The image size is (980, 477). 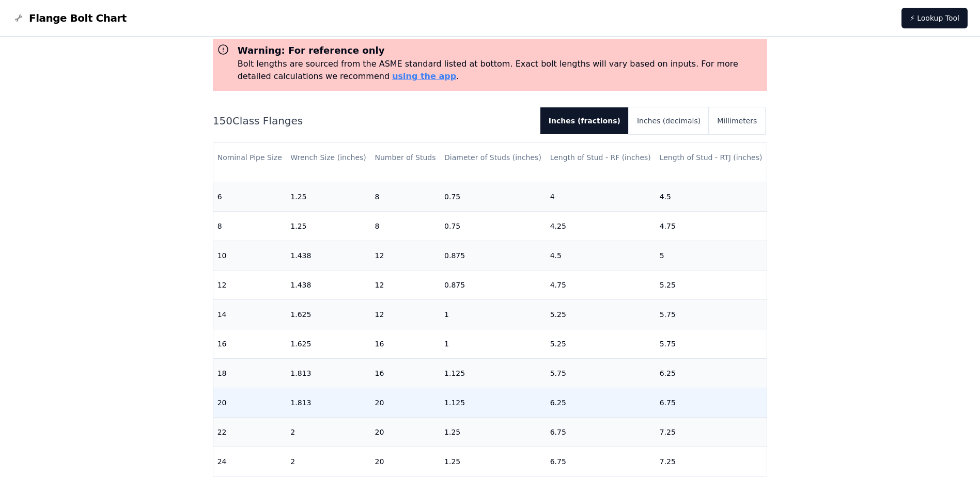 I want to click on a: Flange Bolt Chart LogoFlange Bolt Chart, so click(x=69, y=18).